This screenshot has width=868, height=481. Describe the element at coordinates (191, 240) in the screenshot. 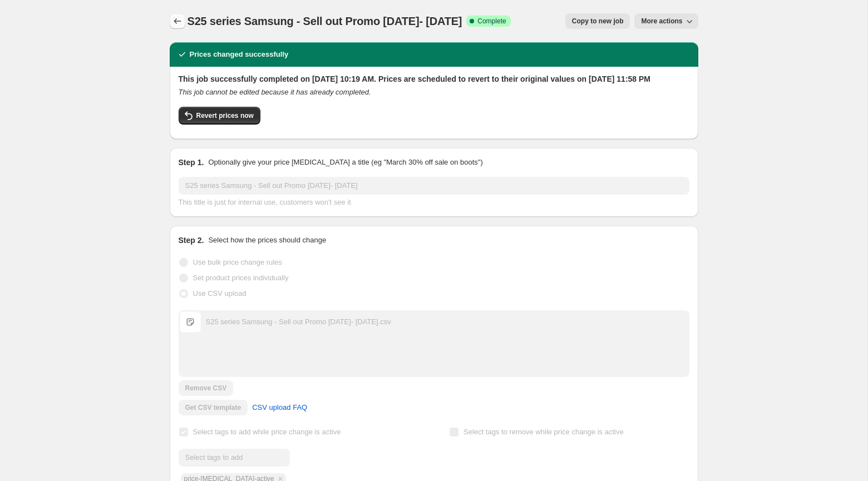

I see `h2: Step 2.` at that location.